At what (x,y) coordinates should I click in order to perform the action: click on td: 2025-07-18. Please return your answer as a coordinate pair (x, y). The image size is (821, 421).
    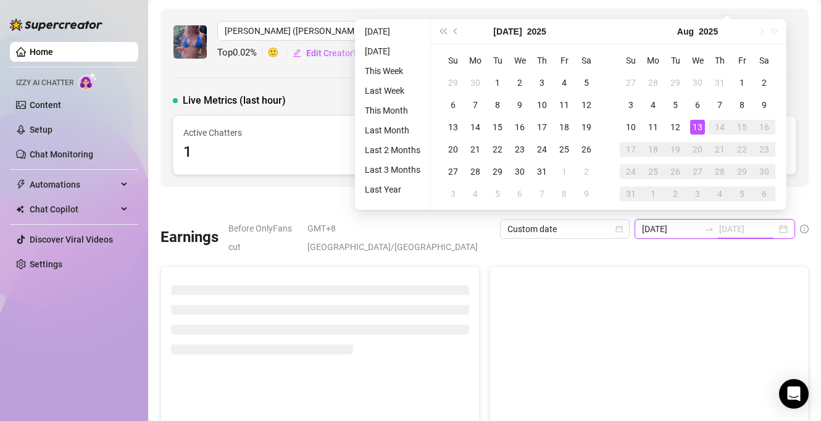
    Looking at the image, I should click on (564, 127).